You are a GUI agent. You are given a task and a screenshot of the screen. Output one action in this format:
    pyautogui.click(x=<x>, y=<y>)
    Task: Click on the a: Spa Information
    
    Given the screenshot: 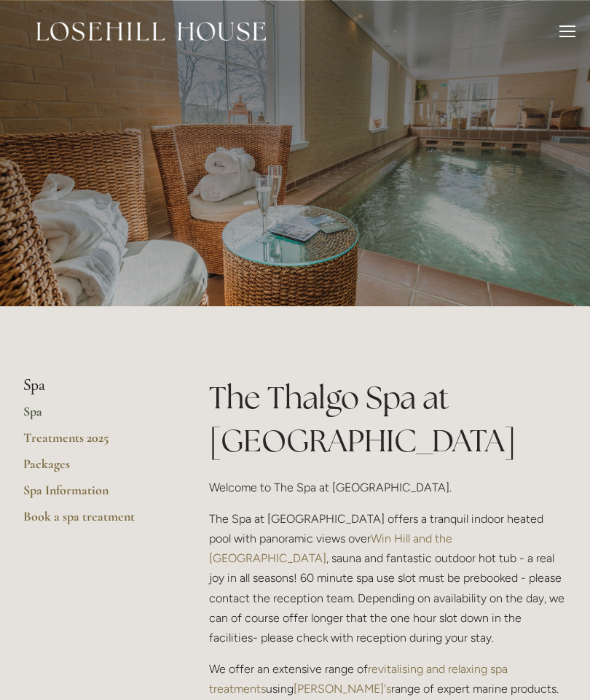 What is the action you would take?
    pyautogui.click(x=93, y=495)
    